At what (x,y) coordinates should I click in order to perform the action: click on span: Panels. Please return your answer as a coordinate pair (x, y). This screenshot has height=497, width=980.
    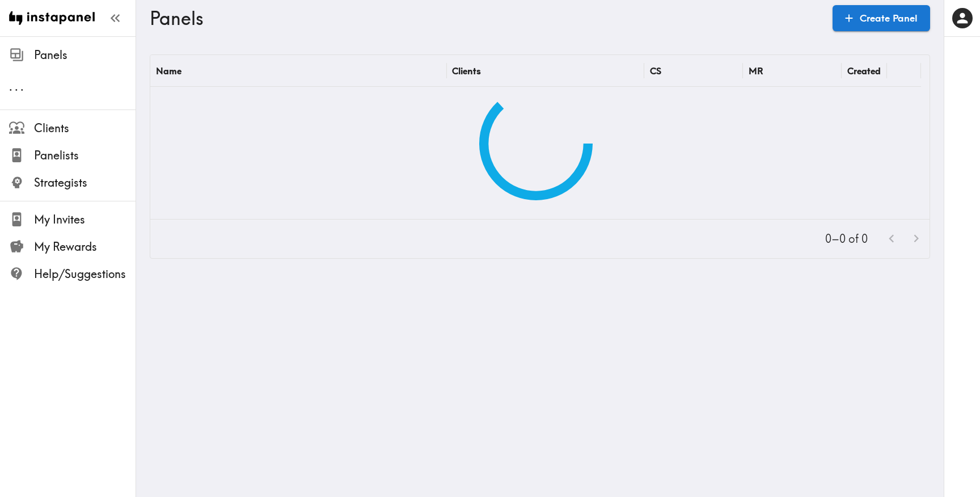
    Looking at the image, I should click on (84, 55).